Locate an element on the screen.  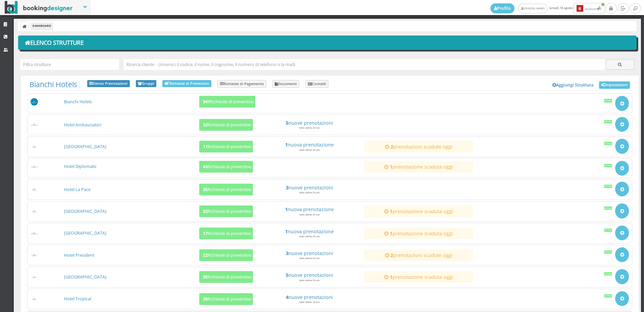
img: BookingDesigner.com is located at coordinates (39, 7).